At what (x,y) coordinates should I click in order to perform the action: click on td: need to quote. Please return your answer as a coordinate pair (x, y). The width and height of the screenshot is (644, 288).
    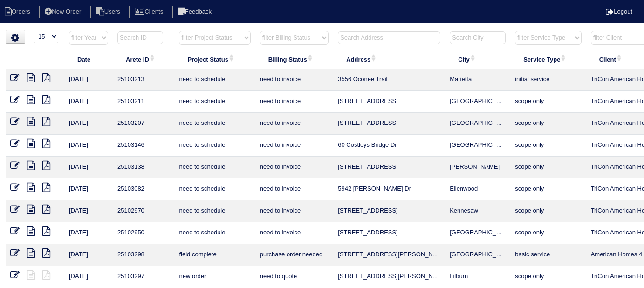
    Looking at the image, I should click on (294, 277).